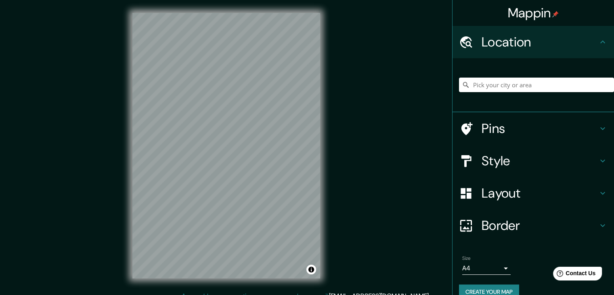  I want to click on canvas: Map, so click(226, 145).